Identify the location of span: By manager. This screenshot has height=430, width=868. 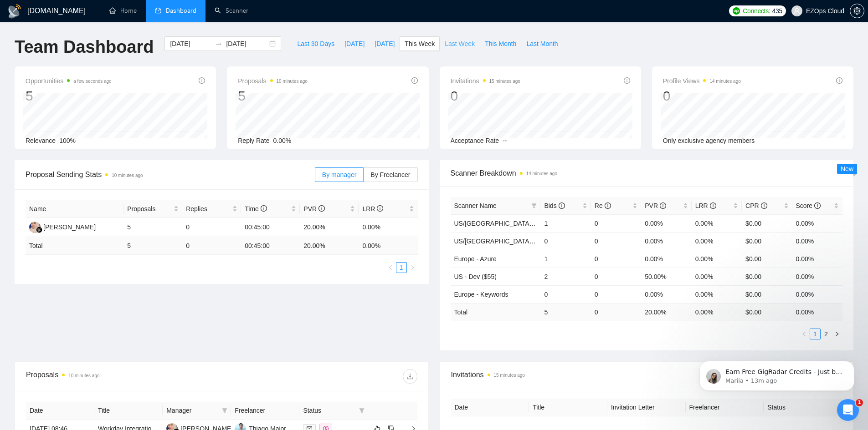
(339, 175).